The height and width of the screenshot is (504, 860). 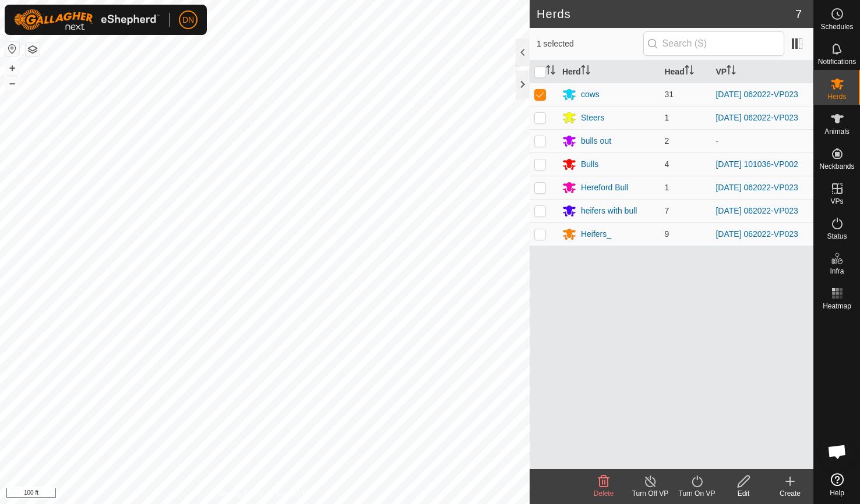 What do you see at coordinates (293, 494) in the screenshot?
I see `a: Contact Us` at bounding box center [293, 494].